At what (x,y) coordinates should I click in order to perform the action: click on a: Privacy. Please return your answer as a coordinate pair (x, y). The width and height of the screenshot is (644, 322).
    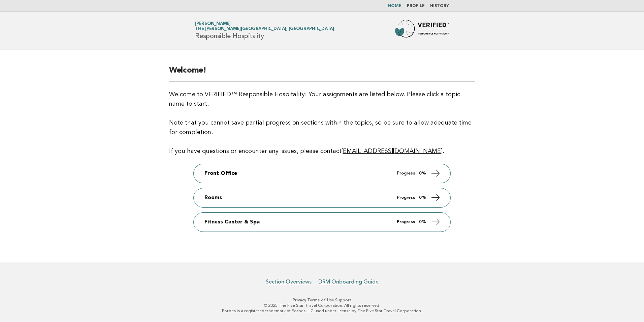
    Looking at the image, I should click on (300, 300).